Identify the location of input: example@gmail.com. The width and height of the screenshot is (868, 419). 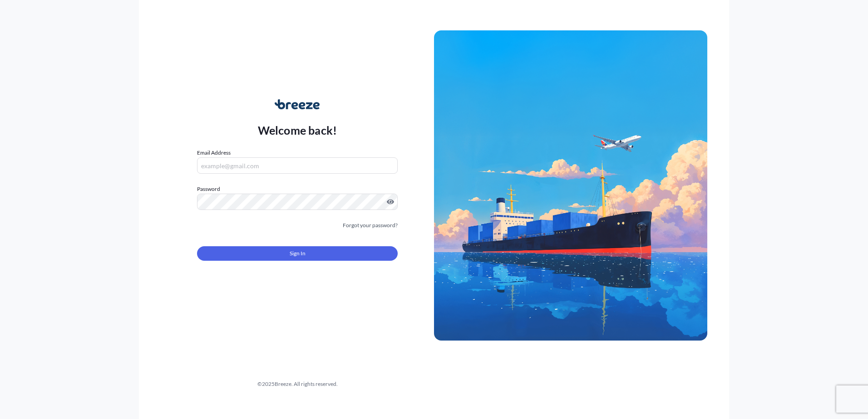
(297, 166).